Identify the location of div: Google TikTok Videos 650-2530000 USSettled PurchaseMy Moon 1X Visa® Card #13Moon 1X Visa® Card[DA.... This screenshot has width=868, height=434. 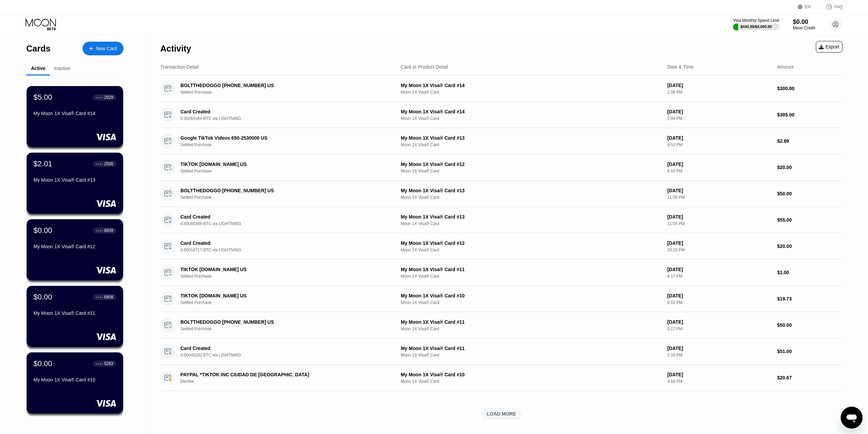
(501, 141).